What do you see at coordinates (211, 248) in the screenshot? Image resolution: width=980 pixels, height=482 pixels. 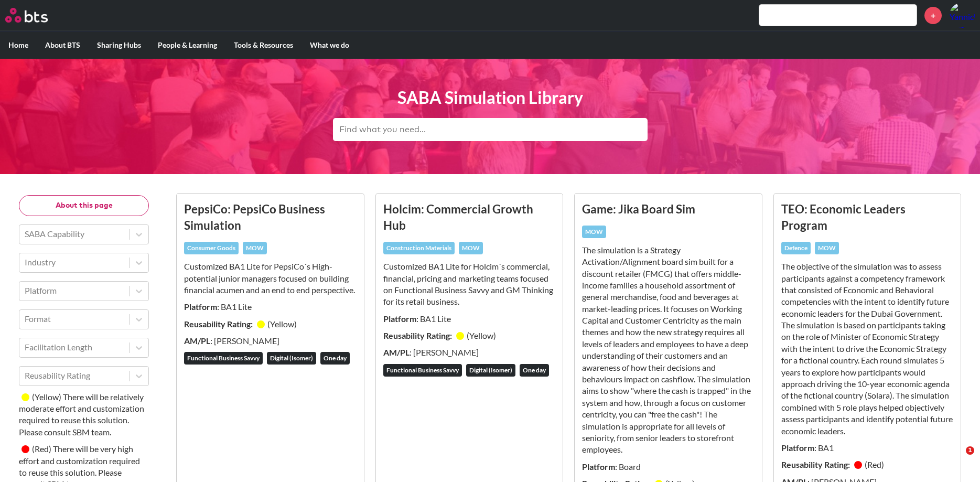 I see `div: Consumer Goods` at bounding box center [211, 248].